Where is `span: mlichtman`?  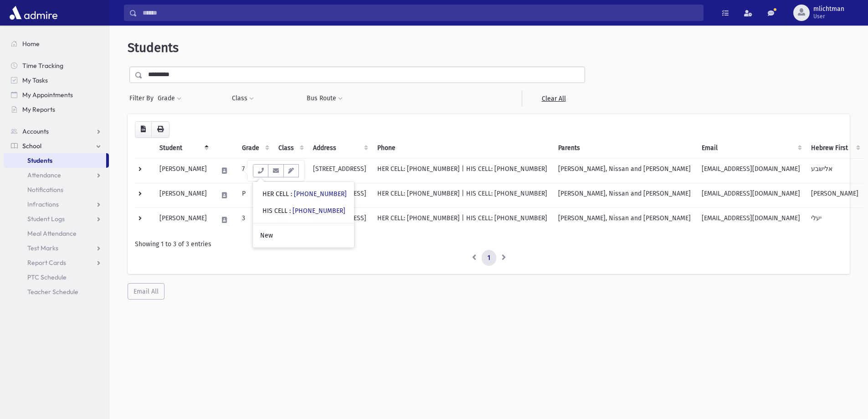 span: mlichtman is located at coordinates (829, 9).